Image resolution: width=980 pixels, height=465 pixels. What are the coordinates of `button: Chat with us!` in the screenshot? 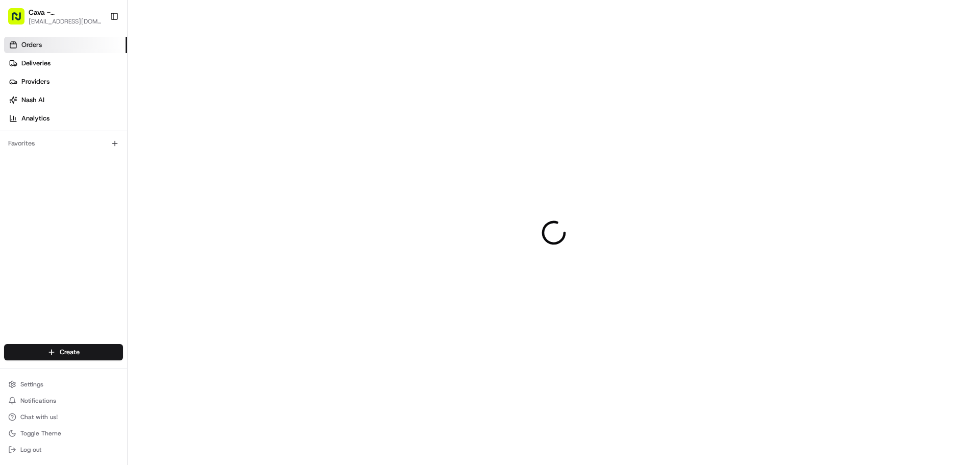 It's located at (63, 417).